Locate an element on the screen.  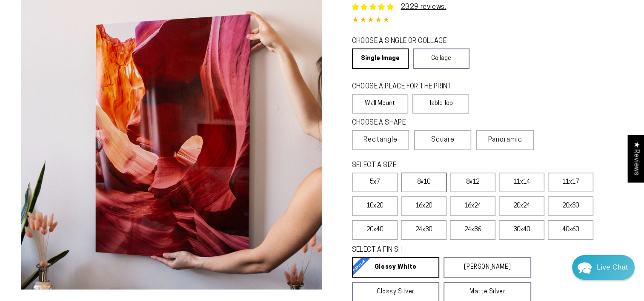
div: Click to open Judge.me floating reviews tab is located at coordinates (635, 158).